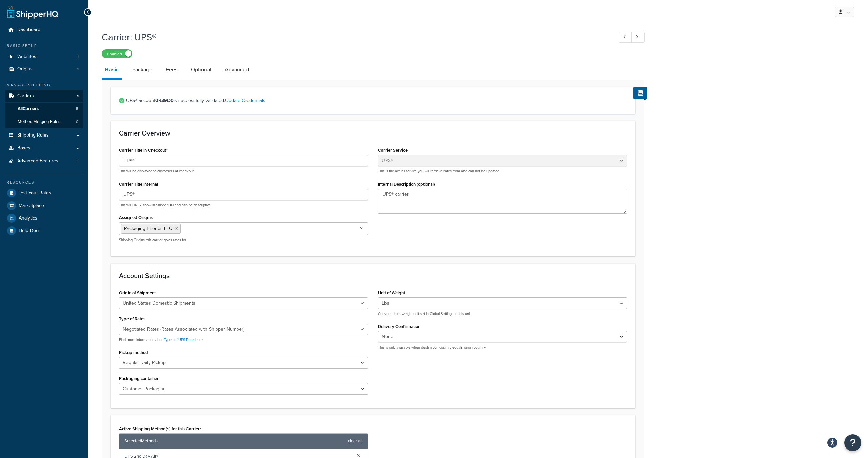 The image size is (868, 458). Describe the element at coordinates (25, 69) in the screenshot. I see `span: Origins` at that location.